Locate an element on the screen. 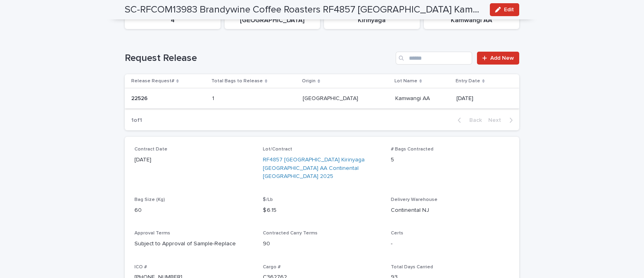 The width and height of the screenshot is (644, 278). span: $/Lb is located at coordinates (267, 199).